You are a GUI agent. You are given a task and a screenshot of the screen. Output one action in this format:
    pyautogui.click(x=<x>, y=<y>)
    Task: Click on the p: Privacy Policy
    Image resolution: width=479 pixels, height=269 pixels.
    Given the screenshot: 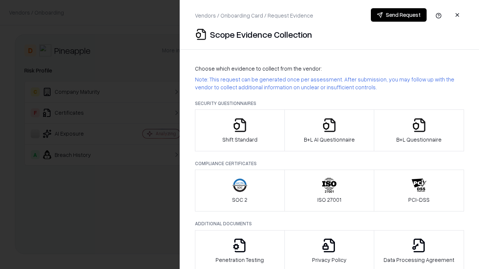 What is the action you would take?
    pyautogui.click(x=329, y=260)
    